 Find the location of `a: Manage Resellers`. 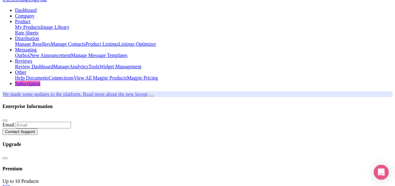

a: Manage Resellers is located at coordinates (33, 44).